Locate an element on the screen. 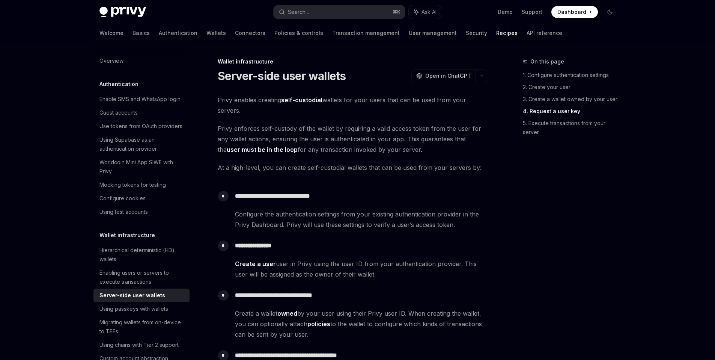 The image size is (715, 360). a: Enabling users or servers to execute transactions is located at coordinates (142, 277).